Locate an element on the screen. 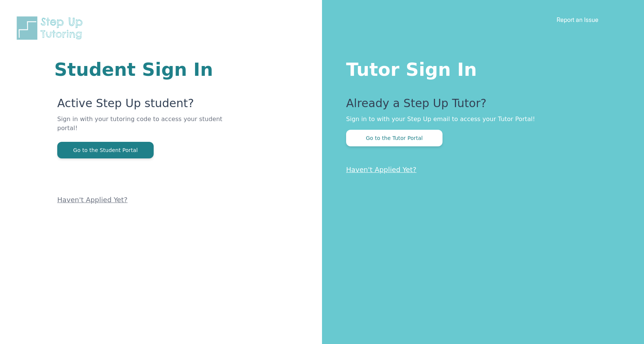  p: Already a Step Up Tutor? is located at coordinates (480, 106).